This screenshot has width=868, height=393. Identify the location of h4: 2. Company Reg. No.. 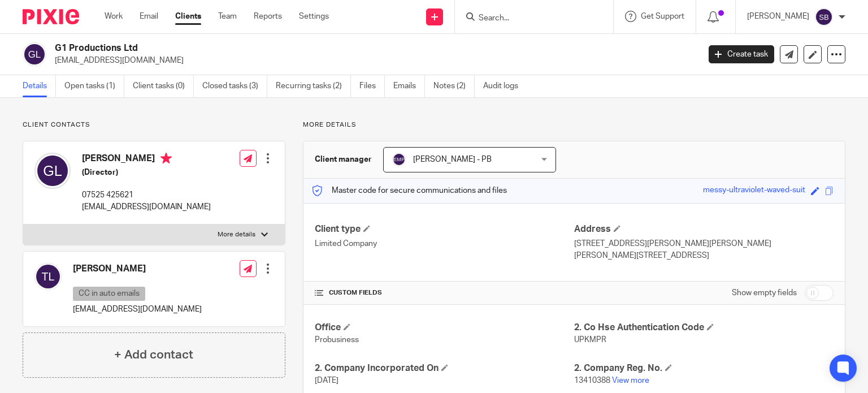
(703, 368).